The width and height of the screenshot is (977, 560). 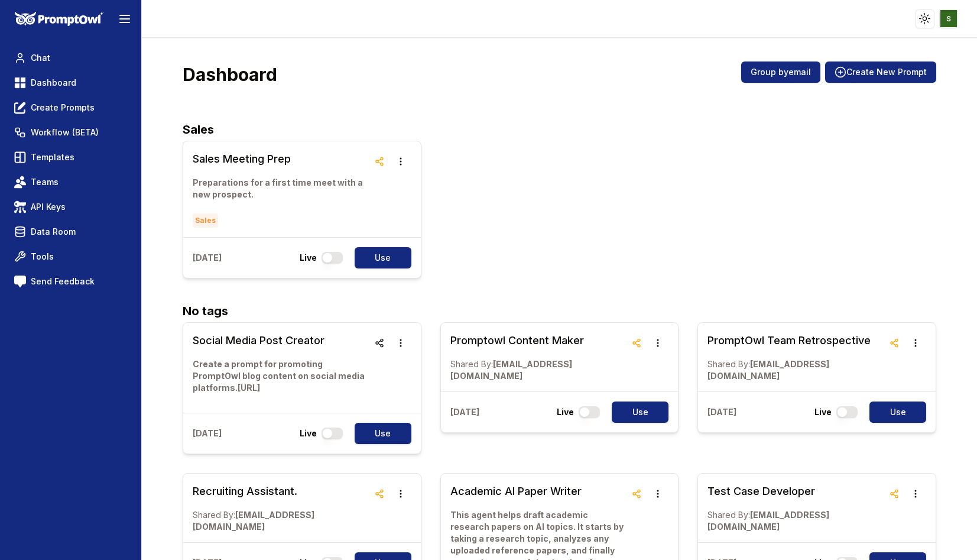 What do you see at coordinates (280, 159) in the screenshot?
I see `h3: Sales Meeting Prep` at bounding box center [280, 159].